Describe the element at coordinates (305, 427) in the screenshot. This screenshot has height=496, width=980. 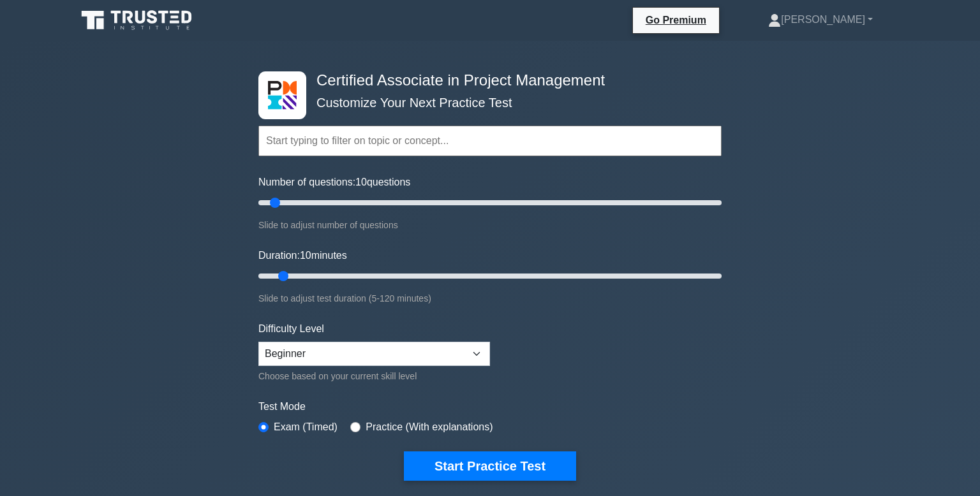
I see `label: Exam (Timed)` at that location.